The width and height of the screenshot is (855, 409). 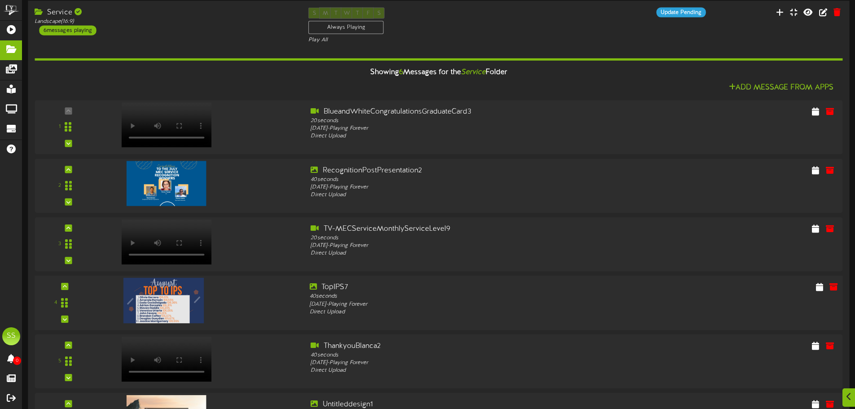 I want to click on div: BlueandWhiteCongratulationsGraduateCard3, so click(x=472, y=112).